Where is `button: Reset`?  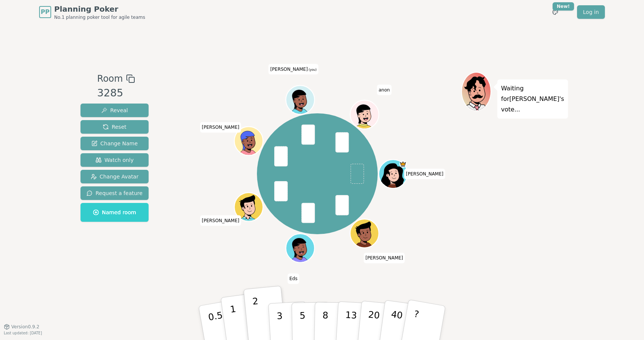 button: Reset is located at coordinates (114, 127).